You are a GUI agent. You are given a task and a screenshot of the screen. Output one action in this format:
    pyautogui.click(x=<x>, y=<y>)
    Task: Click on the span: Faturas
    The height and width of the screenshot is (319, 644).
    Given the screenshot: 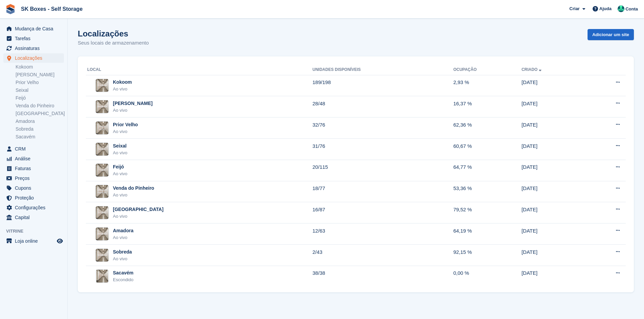 What is the action you would take?
    pyautogui.click(x=35, y=169)
    